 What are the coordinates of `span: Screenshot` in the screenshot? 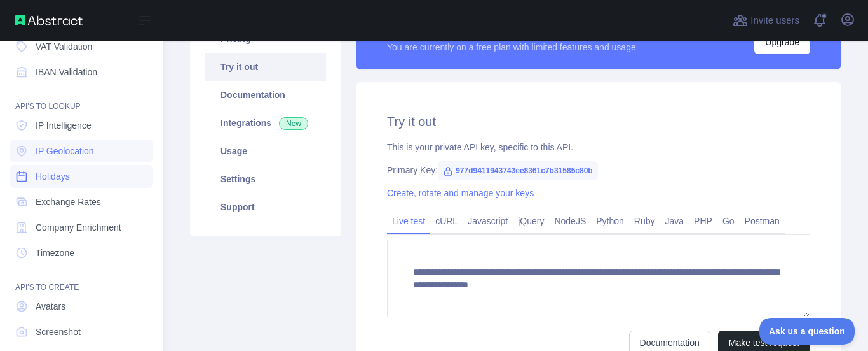 It's located at (58, 332).